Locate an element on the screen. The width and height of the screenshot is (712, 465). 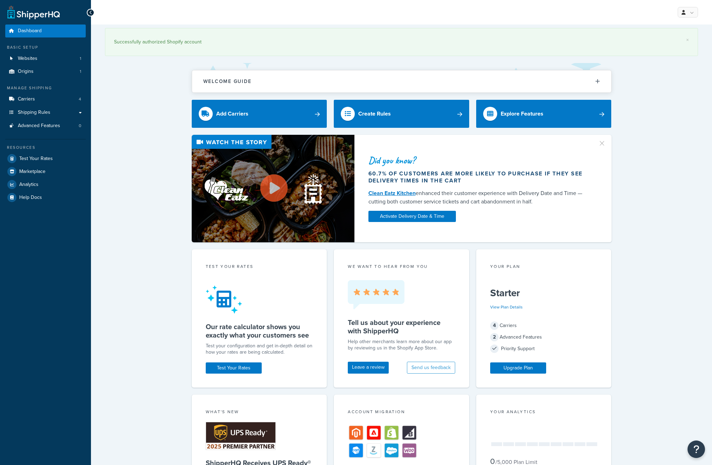
div: Did you know? is located at coordinates (479, 160).